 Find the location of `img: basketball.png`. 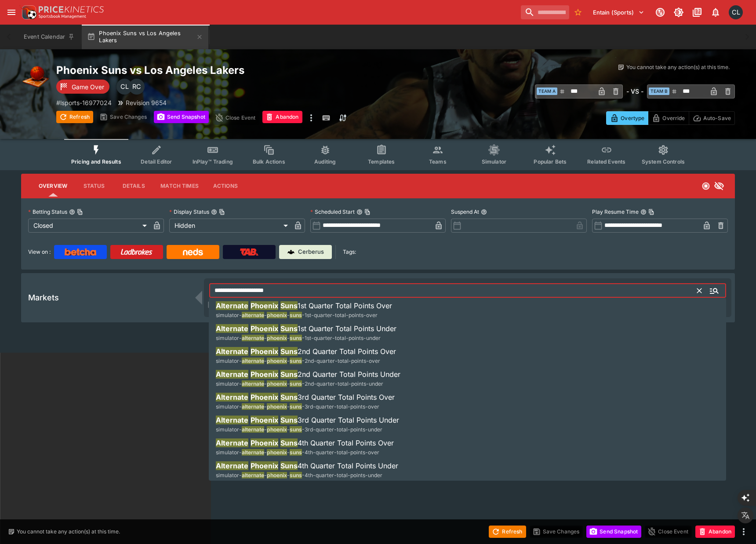

img: basketball.png is located at coordinates (35, 78).